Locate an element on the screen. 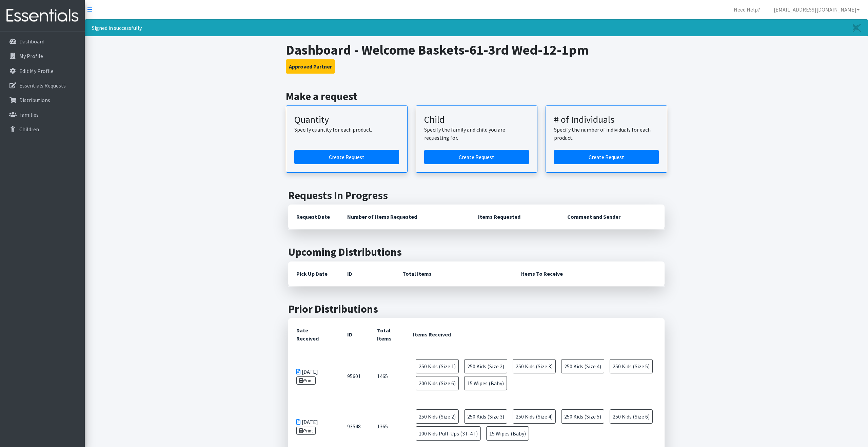 The width and height of the screenshot is (868, 447). img: HumanEssentials is located at coordinates (42, 15).